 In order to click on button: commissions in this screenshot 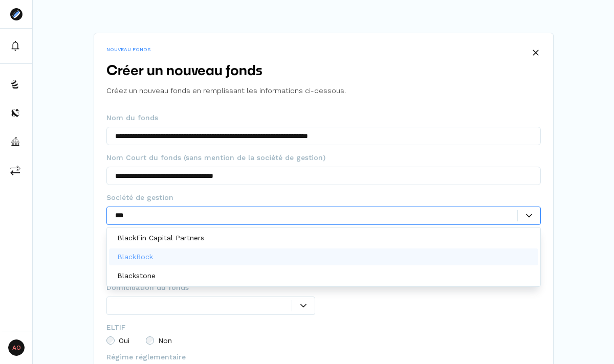, I will do `click(16, 170)`.